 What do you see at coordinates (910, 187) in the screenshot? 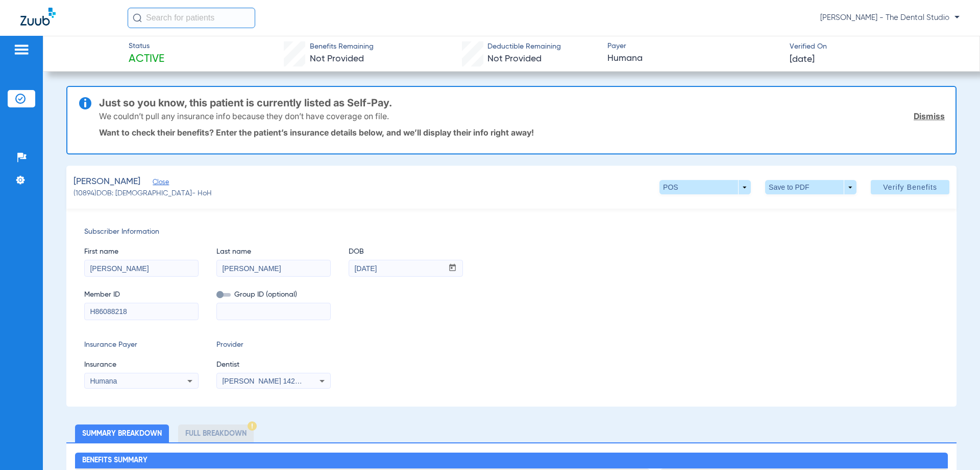
I see `button: Verify Benefits` at bounding box center [910, 187].